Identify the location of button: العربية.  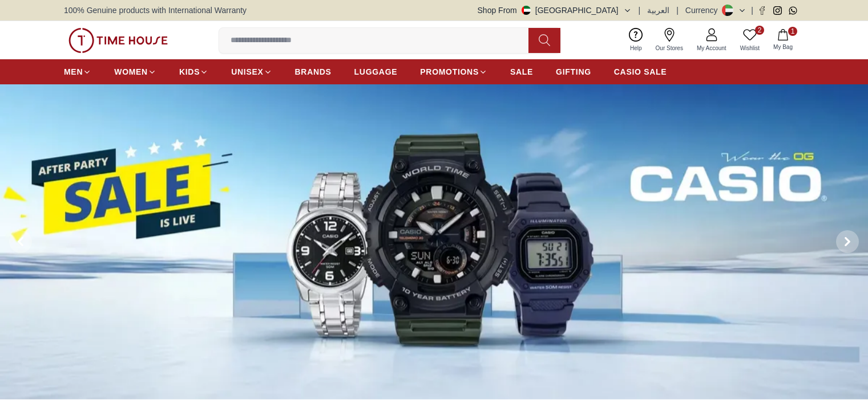
(658, 10).